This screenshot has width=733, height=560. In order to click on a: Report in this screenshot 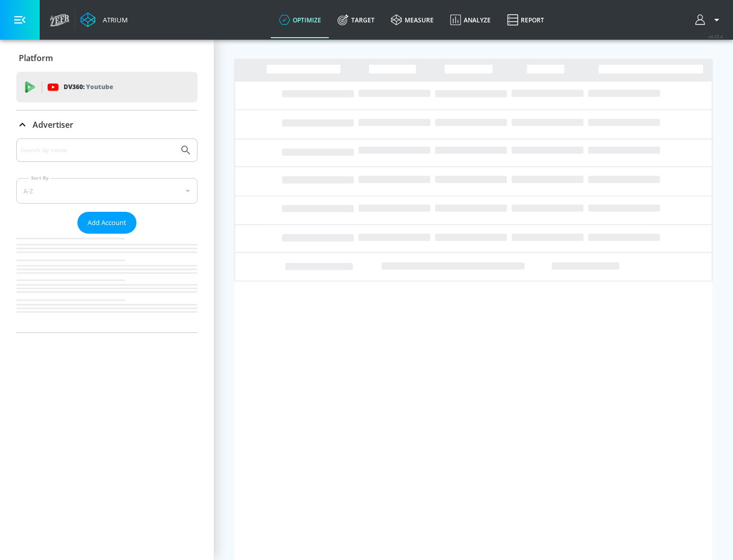, I will do `click(525, 20)`.